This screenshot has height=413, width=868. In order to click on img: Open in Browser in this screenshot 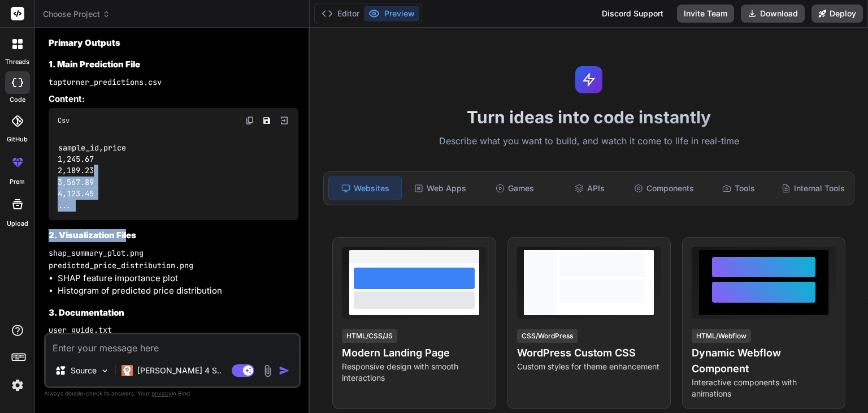, I will do `click(284, 121)`.